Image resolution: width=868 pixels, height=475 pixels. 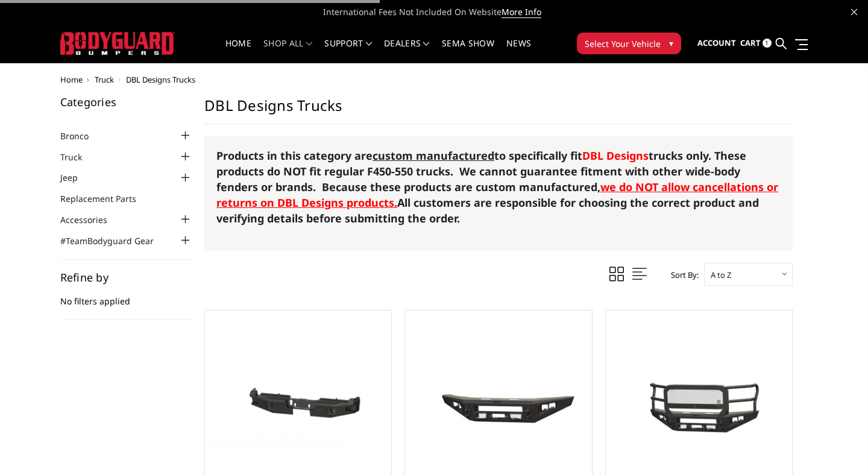 What do you see at coordinates (77, 177) in the screenshot?
I see `a: Jeep` at bounding box center [77, 177].